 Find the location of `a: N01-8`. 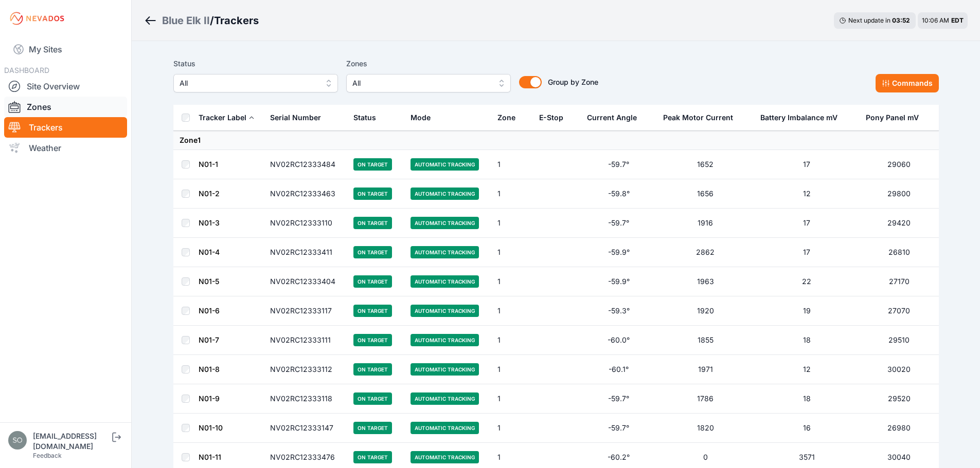

a: N01-8 is located at coordinates (209, 369).